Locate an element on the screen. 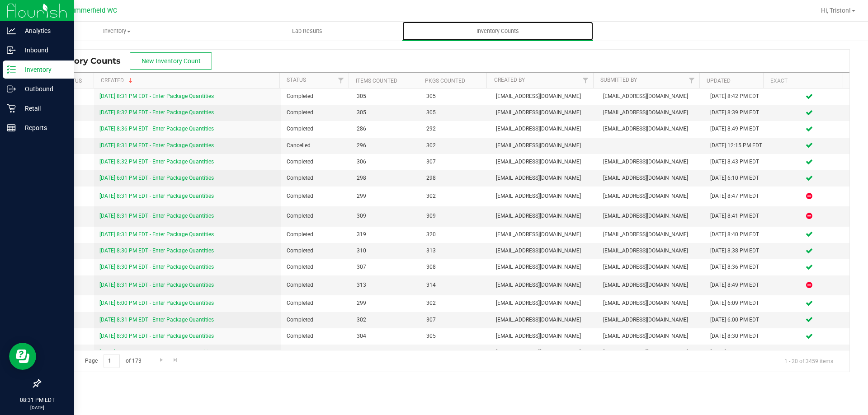 The width and height of the screenshot is (868, 415). span: 304 is located at coordinates (386, 336).